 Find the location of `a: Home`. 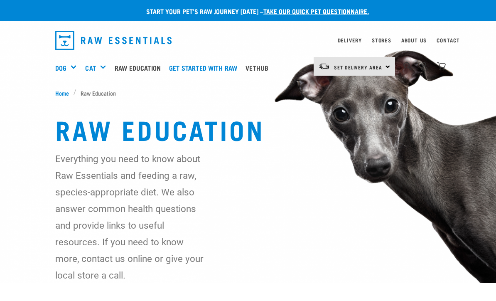

a: Home is located at coordinates (64, 93).